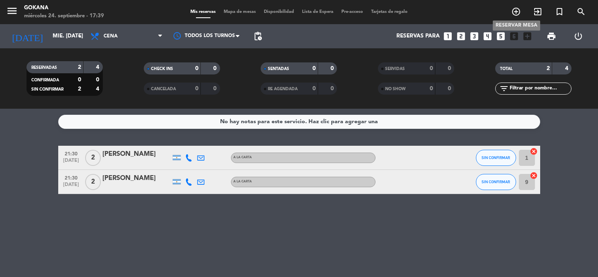 The height and width of the screenshot is (277, 598). Describe the element at coordinates (64, 16) in the screenshot. I see `div: miércoles 24. septiembre - 17:39` at that location.